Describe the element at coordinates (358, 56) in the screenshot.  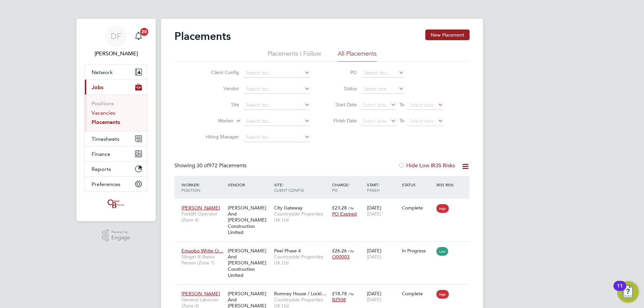
I see `li: All Placements` at that location.